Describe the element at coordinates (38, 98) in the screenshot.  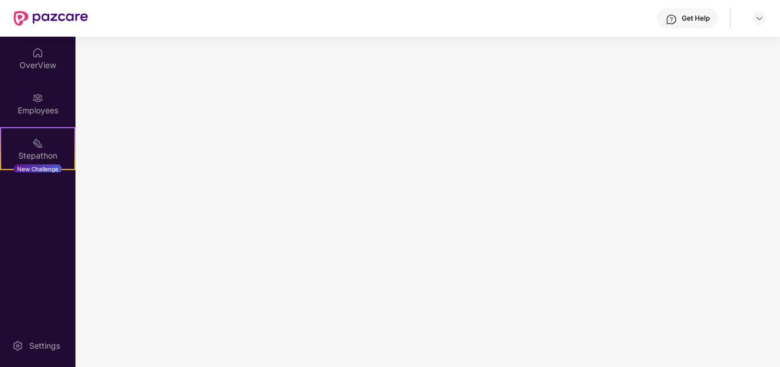
I see `img: svg+xml;base64,PHN2ZyBpZD0iRW1wbG95ZWVzIiB4bWxucz0iaHR0cDovL3d3dy53My5vcmcvMjAwMC9zdmciIHdpZHRoPS...` at that location.